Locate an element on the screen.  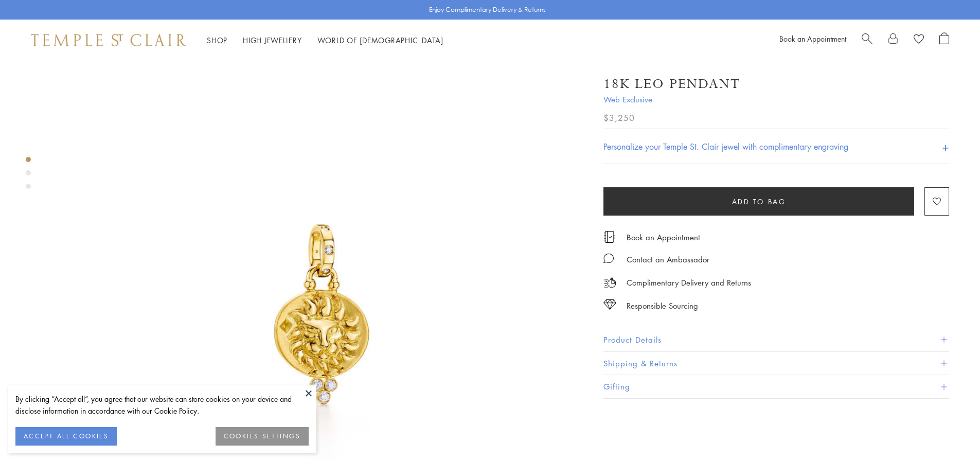
span: $3,250 is located at coordinates (619, 118).